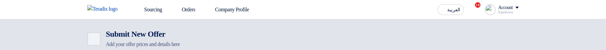 The width and height of the screenshot is (606, 50). I want to click on img: profile_test.png, so click(490, 10).